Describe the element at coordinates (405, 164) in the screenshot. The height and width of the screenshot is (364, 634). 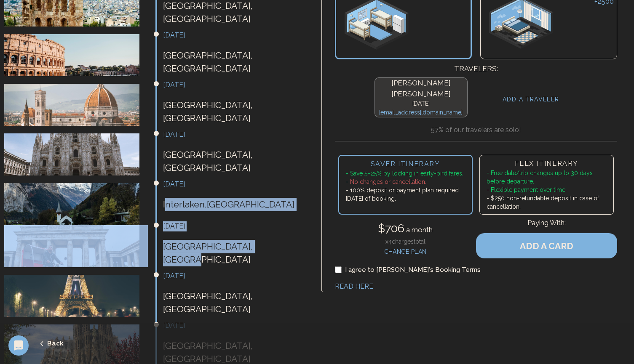
I see `h3: SAVER ITINERARY` at that location.